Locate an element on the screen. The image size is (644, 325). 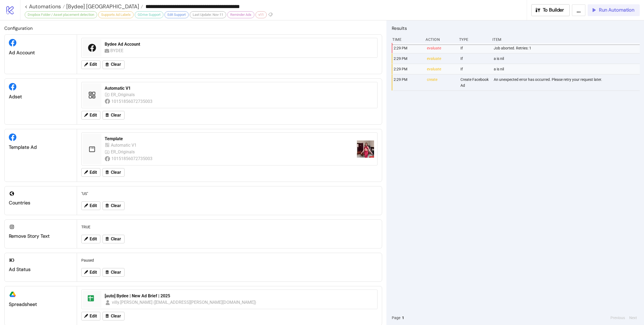
div: Type is located at coordinates (474, 39).